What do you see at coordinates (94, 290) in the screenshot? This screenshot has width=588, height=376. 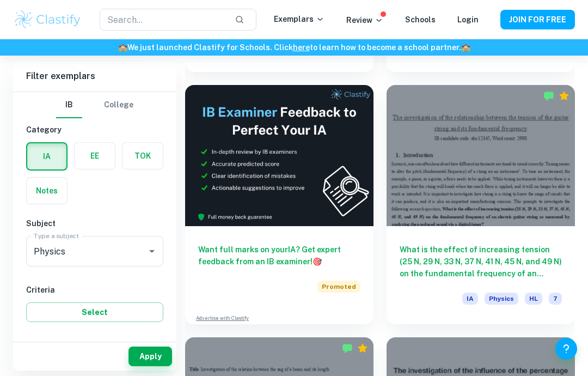 I see `h6: Criteria` at bounding box center [94, 290].